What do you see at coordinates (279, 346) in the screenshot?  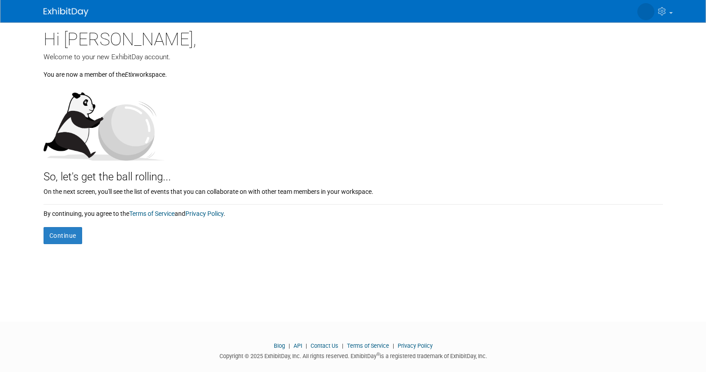 I see `a: Blog` at bounding box center [279, 346].